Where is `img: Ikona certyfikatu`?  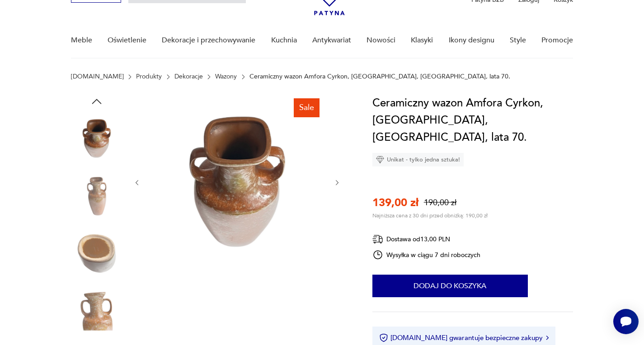 img: Ikona certyfikatu is located at coordinates (383, 338).